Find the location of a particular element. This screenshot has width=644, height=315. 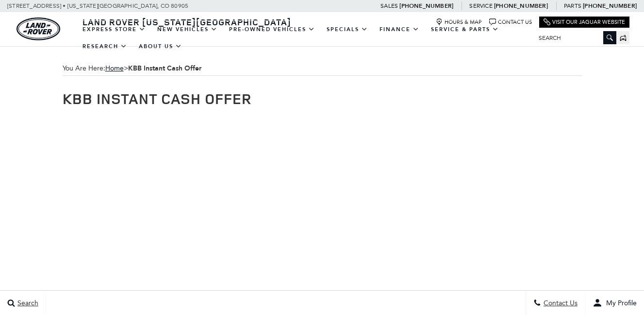

a: Visit Our Jaguar Website is located at coordinates (584, 22).